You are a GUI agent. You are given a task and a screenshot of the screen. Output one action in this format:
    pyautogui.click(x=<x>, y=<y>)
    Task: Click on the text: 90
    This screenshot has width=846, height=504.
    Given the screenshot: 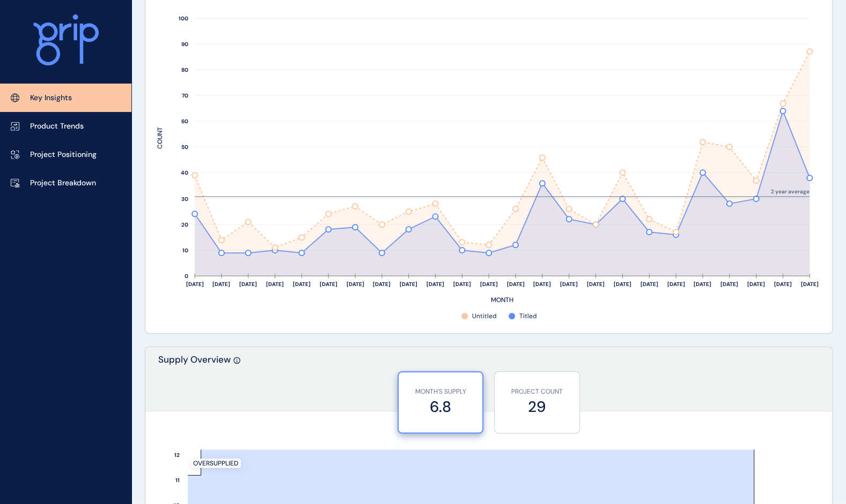 What is the action you would take?
    pyautogui.click(x=185, y=44)
    